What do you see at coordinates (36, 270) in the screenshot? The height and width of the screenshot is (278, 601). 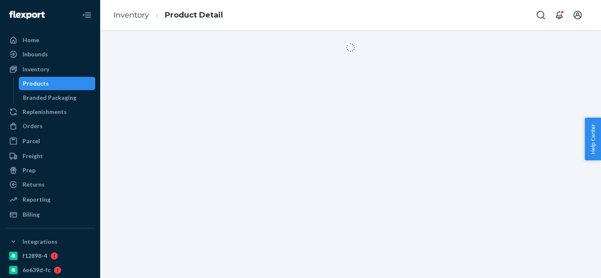 I see `div: 6e639d-fc` at bounding box center [36, 270].